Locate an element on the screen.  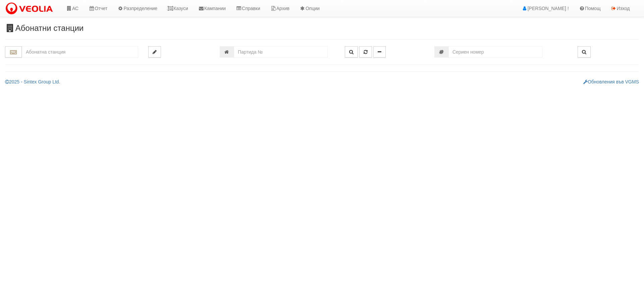
input: Абонатна станция is located at coordinates (80, 52).